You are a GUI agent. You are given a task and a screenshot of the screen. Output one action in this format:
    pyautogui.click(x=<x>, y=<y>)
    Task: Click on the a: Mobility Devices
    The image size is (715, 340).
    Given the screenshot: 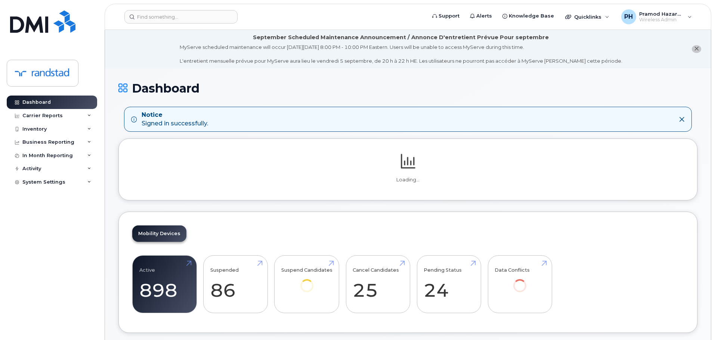 What is the action you would take?
    pyautogui.click(x=159, y=234)
    